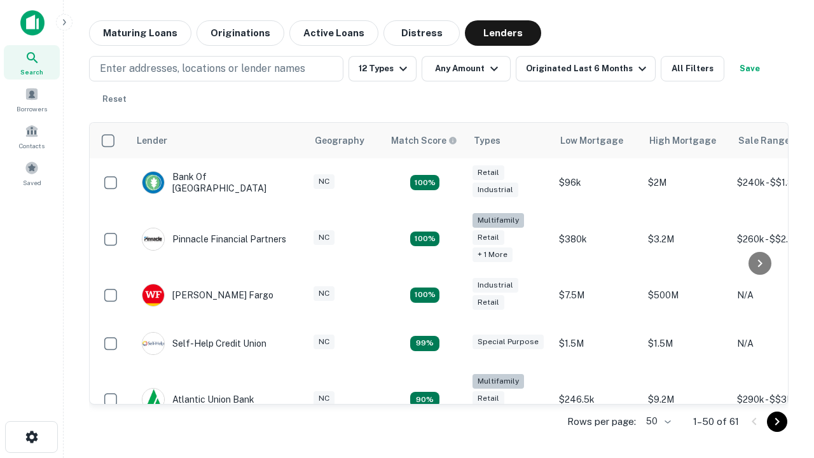 The image size is (814, 458). Describe the element at coordinates (503, 33) in the screenshot. I see `button: Lenders` at that location.